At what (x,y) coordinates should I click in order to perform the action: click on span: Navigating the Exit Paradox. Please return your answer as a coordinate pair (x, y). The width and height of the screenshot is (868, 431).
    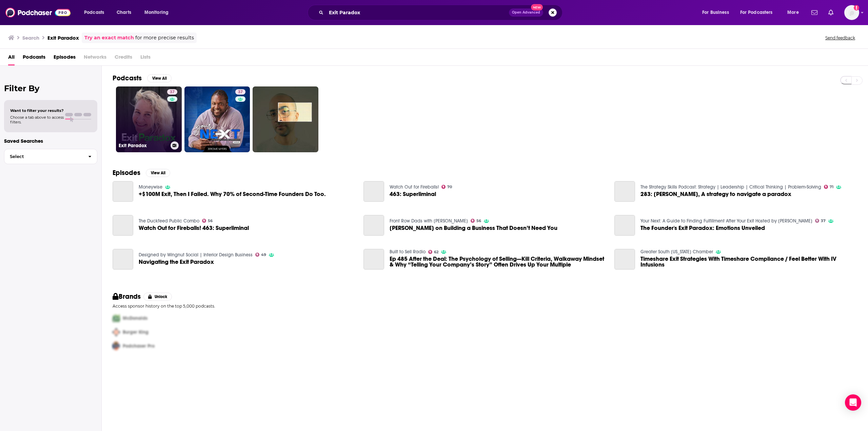
    Looking at the image, I should click on (176, 262).